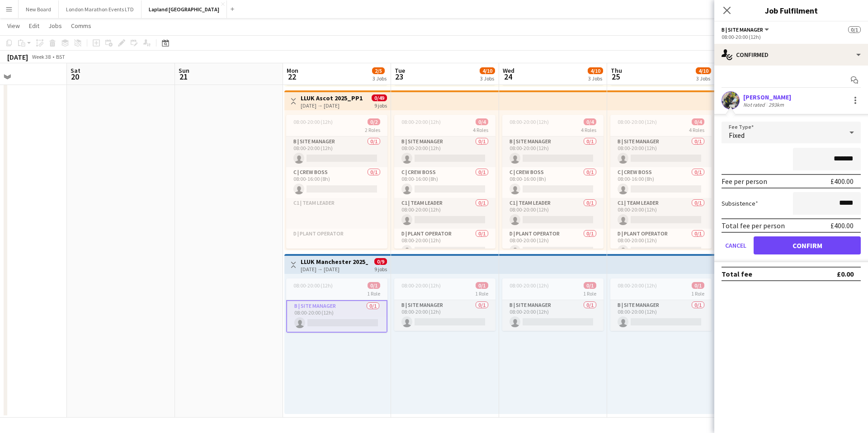  What do you see at coordinates (742, 29) in the screenshot?
I see `span: B | Site Manager` at bounding box center [742, 29].